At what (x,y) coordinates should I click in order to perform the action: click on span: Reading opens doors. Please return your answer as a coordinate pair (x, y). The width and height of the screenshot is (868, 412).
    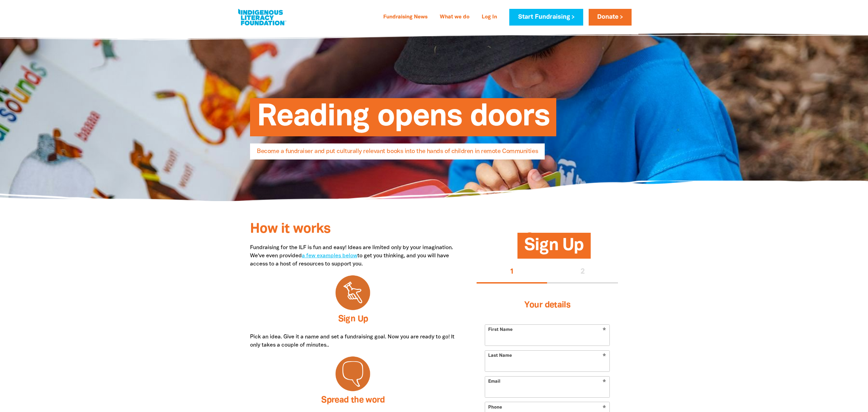
    Looking at the image, I should click on (403, 120).